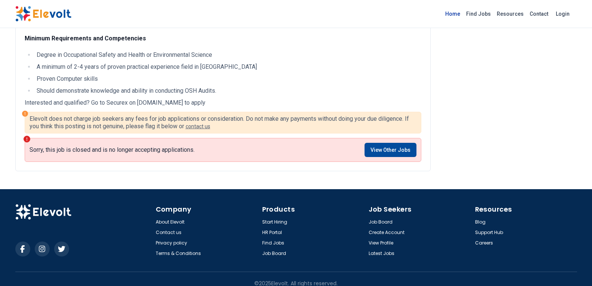 This screenshot has height=286, width=592. Describe the element at coordinates (563, 14) in the screenshot. I see `a: Login` at that location.